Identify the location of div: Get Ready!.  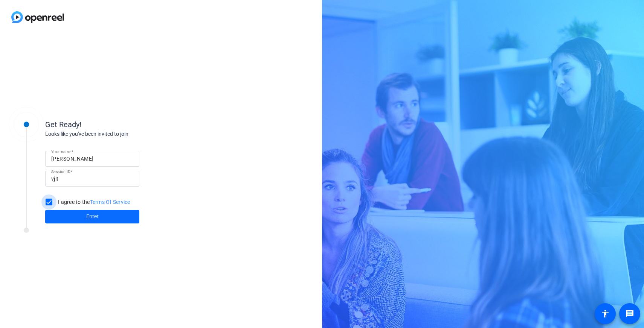
(120, 124).